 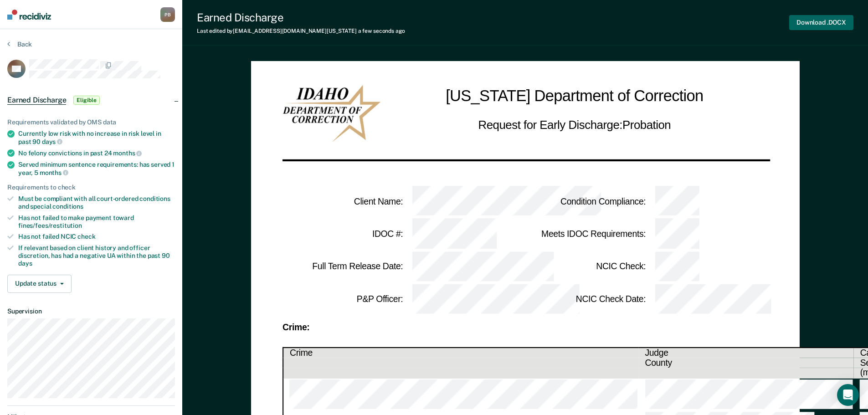 I want to click on button: Download .DOCX, so click(x=821, y=22).